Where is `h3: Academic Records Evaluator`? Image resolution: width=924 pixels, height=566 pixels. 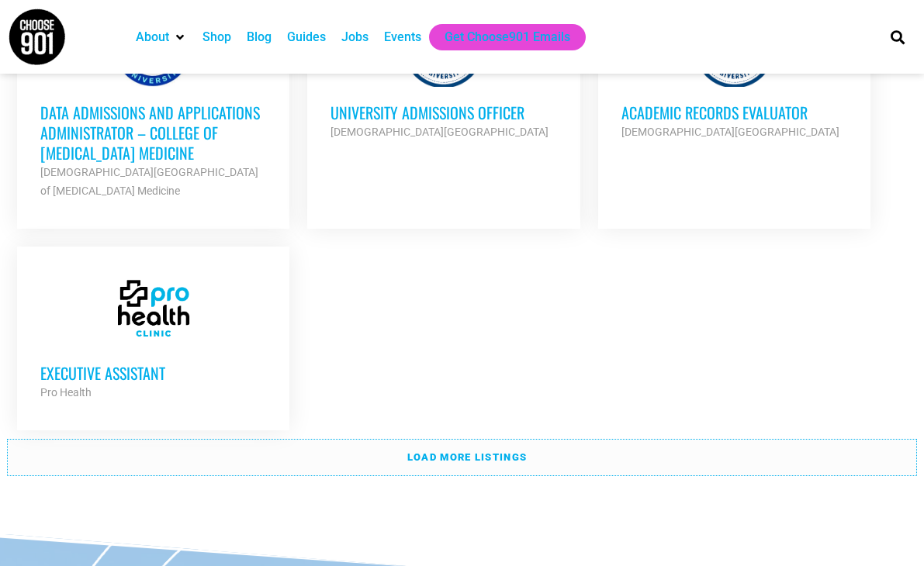 h3: Academic Records Evaluator is located at coordinates (734, 113).